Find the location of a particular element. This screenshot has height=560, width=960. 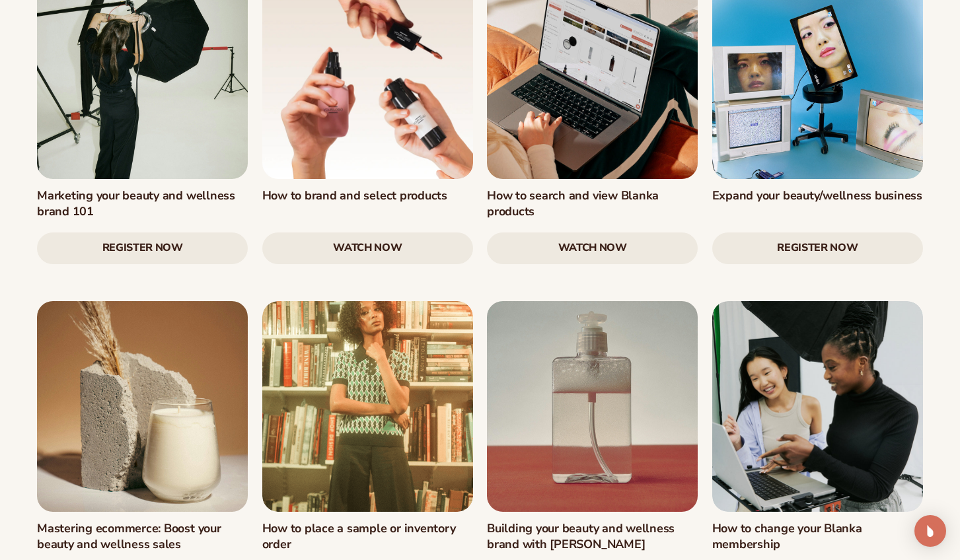

h3: Expand your beauty/wellness business is located at coordinates (817, 196).